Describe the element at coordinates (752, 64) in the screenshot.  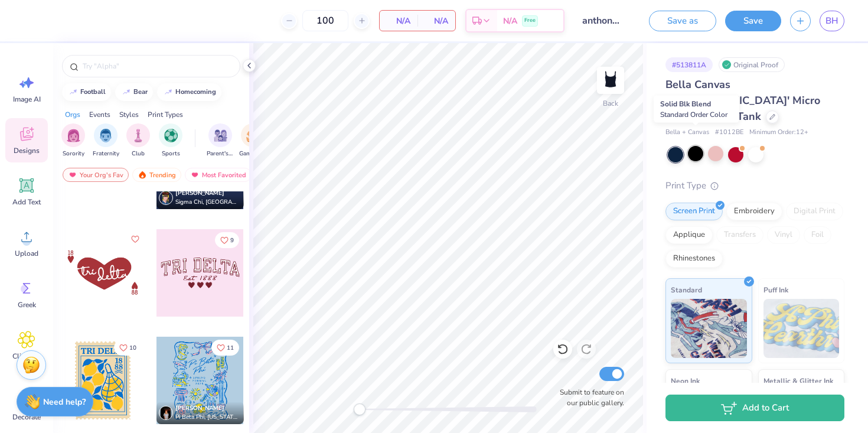
I see `div: Original Proof` at that location.